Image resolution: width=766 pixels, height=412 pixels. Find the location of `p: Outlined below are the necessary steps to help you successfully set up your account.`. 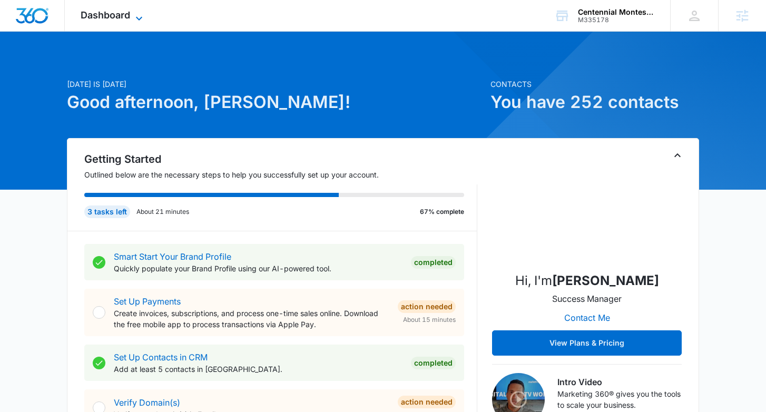

p: Outlined below are the necessary steps to help you successfully set up your account. is located at coordinates (281, 174).